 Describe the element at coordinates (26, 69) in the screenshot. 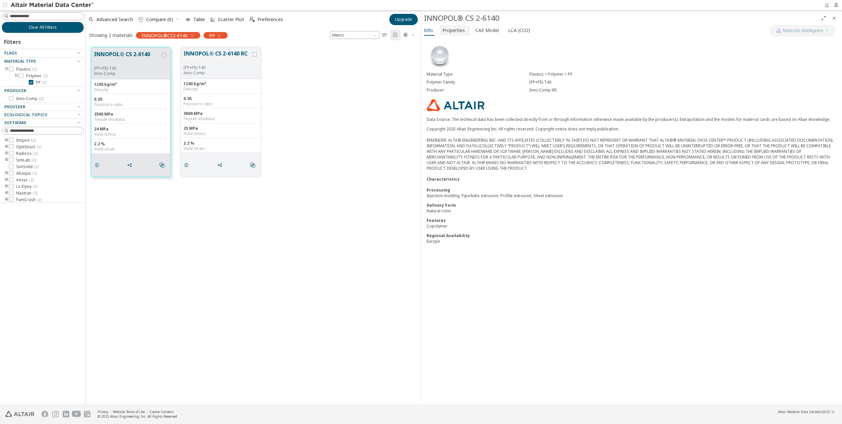

I see `span: Plastics` at that location.